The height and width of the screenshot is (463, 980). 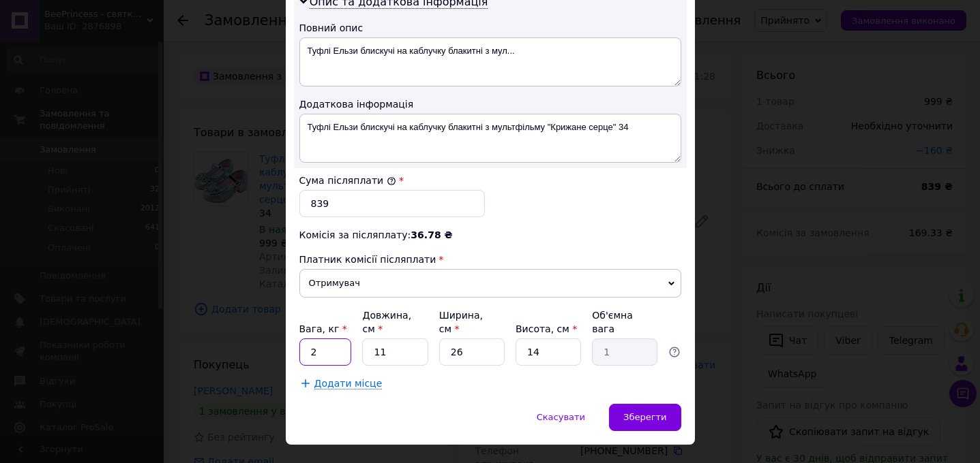 What do you see at coordinates (387, 323) in the screenshot?
I see `label: Довжина, см` at bounding box center [387, 323].